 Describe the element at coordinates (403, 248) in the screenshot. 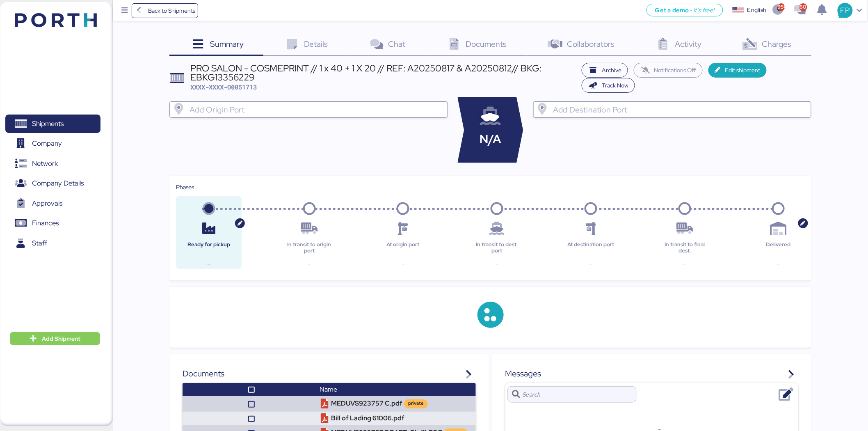

I see `div: At origin port` at that location.